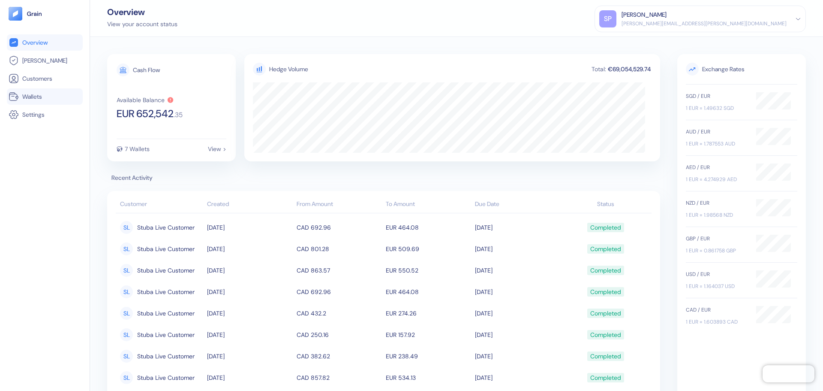  What do you see at coordinates (289, 69) in the screenshot?
I see `div: Hedge Volume` at bounding box center [289, 69].